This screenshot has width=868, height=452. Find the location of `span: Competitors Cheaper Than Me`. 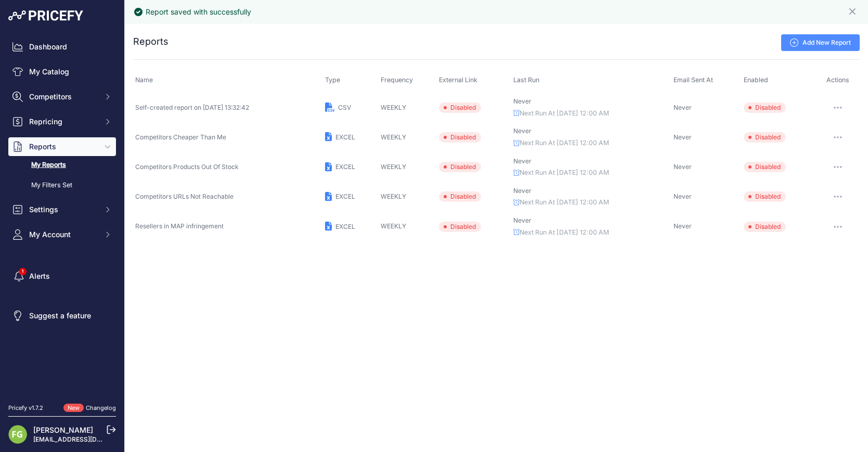

span: Competitors Cheaper Than Me is located at coordinates (180, 137).